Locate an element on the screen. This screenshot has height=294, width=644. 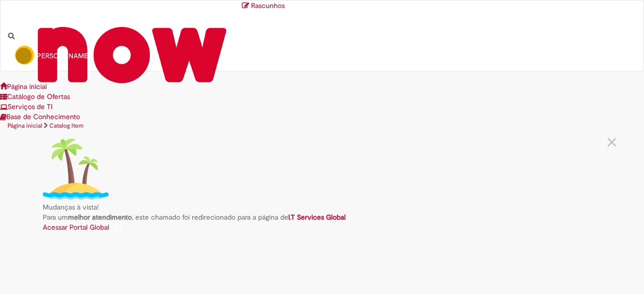
div: Acessar Portal Global is located at coordinates (329, 228).